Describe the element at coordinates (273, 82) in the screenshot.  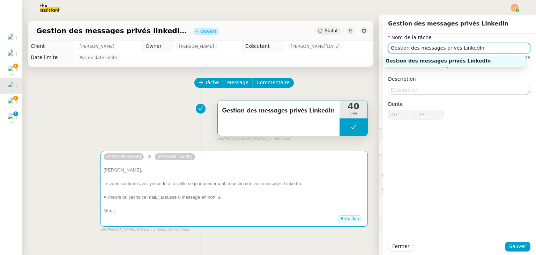
I see `span: Commentaire` at that location.